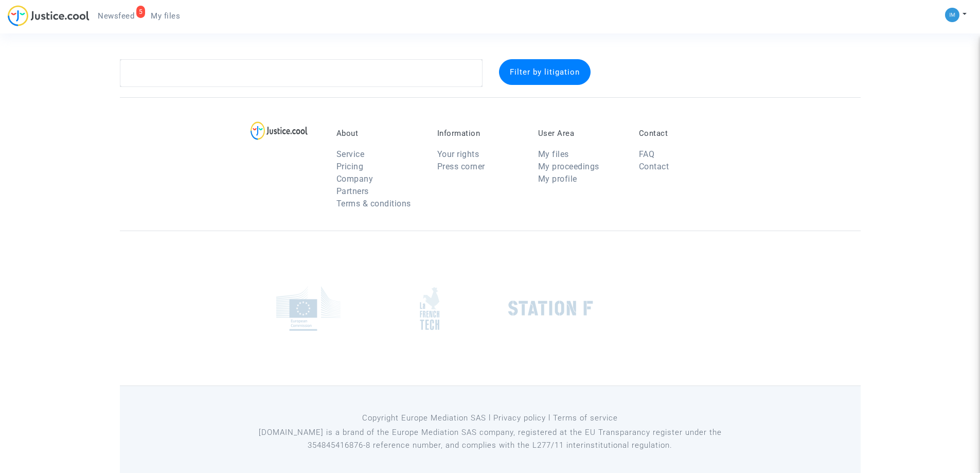  What do you see at coordinates (461, 167) in the screenshot?
I see `a: Press corner` at bounding box center [461, 167].